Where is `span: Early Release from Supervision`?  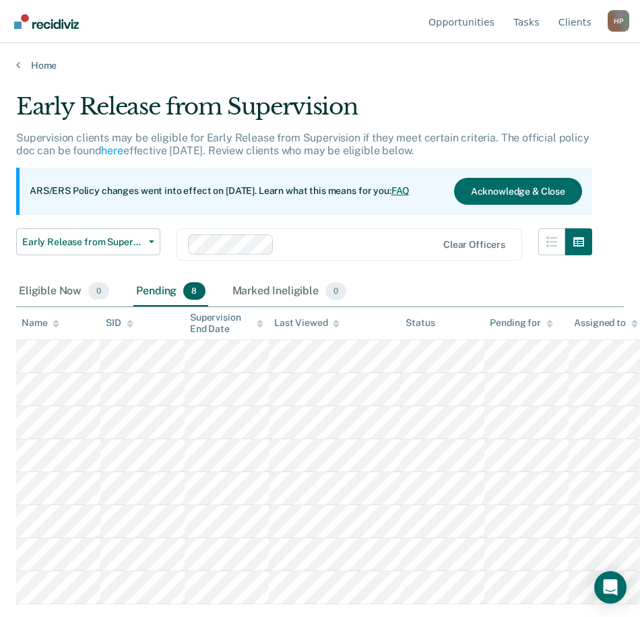
span: Early Release from Supervision is located at coordinates (83, 242).